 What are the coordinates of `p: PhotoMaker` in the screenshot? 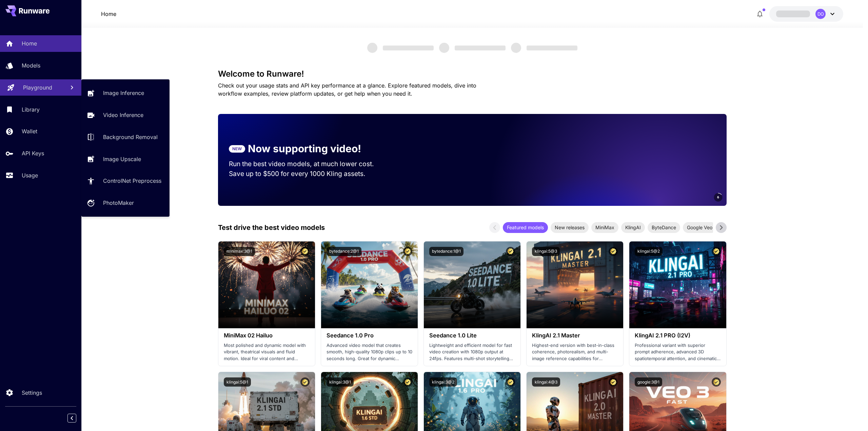 It's located at (118, 203).